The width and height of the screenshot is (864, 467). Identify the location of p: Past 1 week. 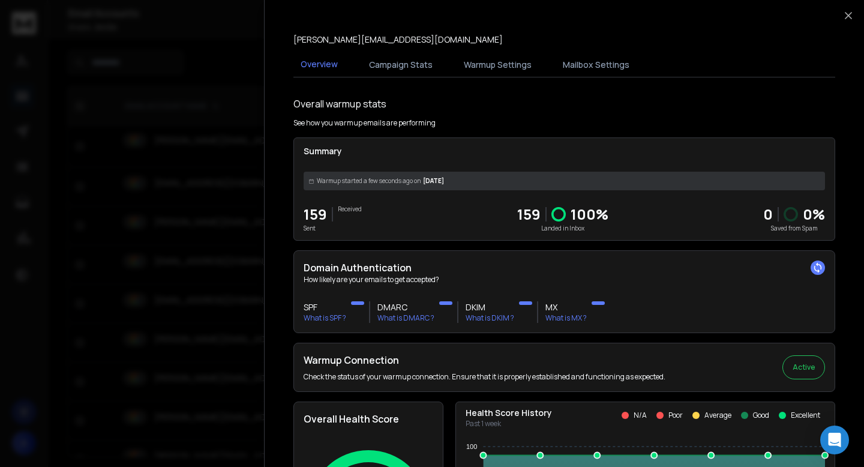
(509, 423).